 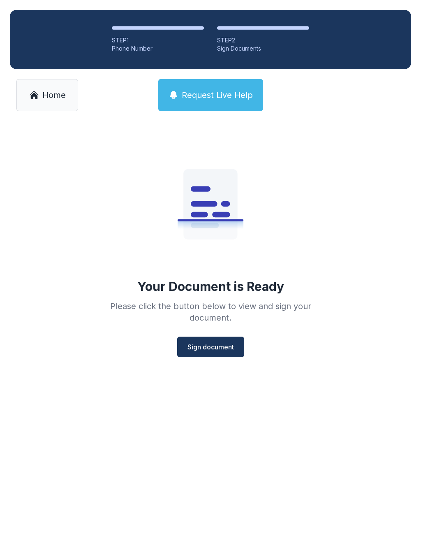 What do you see at coordinates (158, 40) in the screenshot?
I see `div: STEP 1` at bounding box center [158, 40].